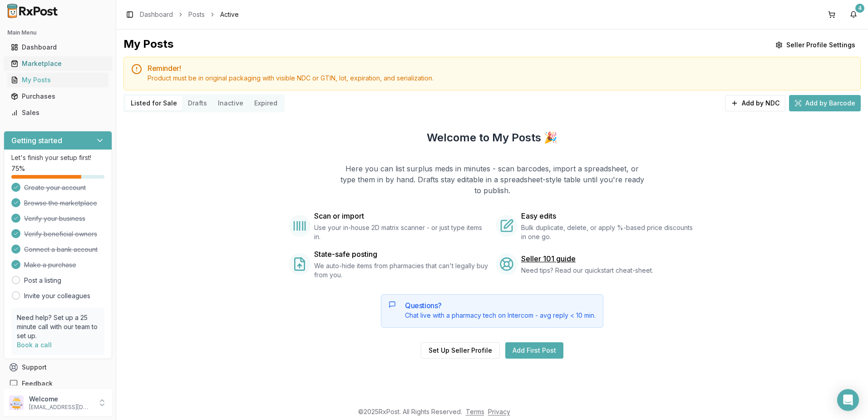  What do you see at coordinates (33, 11) in the screenshot?
I see `img: RxPost Logo` at bounding box center [33, 11].